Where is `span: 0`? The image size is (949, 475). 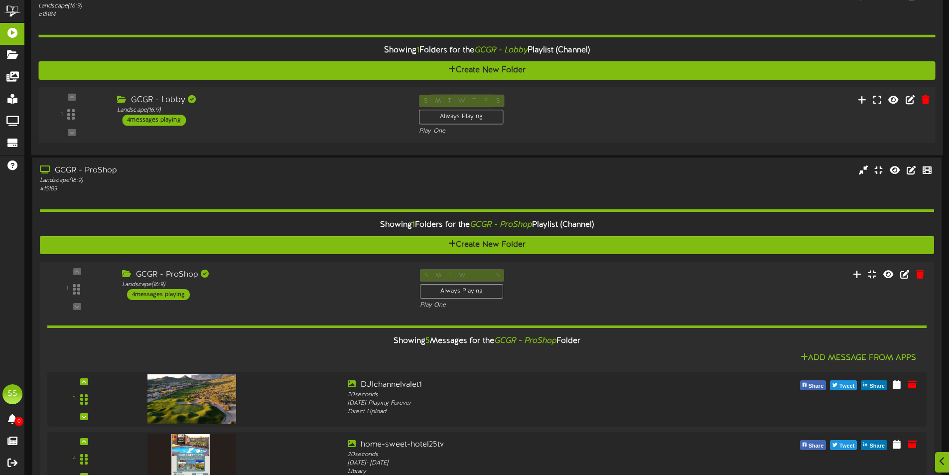 span: 0 is located at coordinates (19, 421).